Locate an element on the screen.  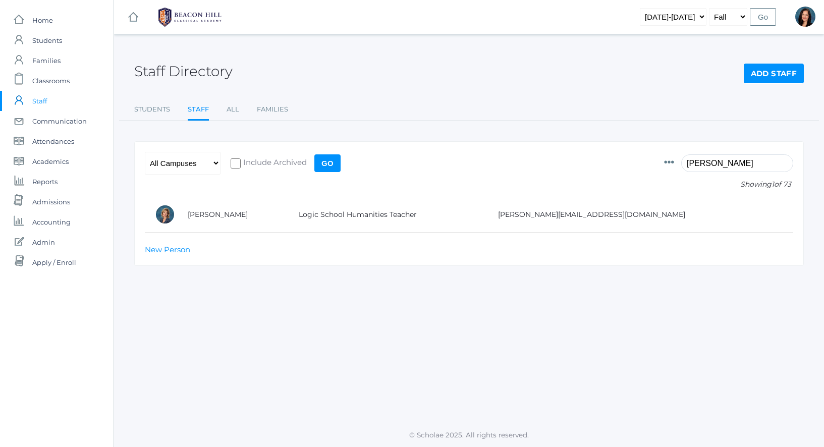
a: All is located at coordinates (233, 110).